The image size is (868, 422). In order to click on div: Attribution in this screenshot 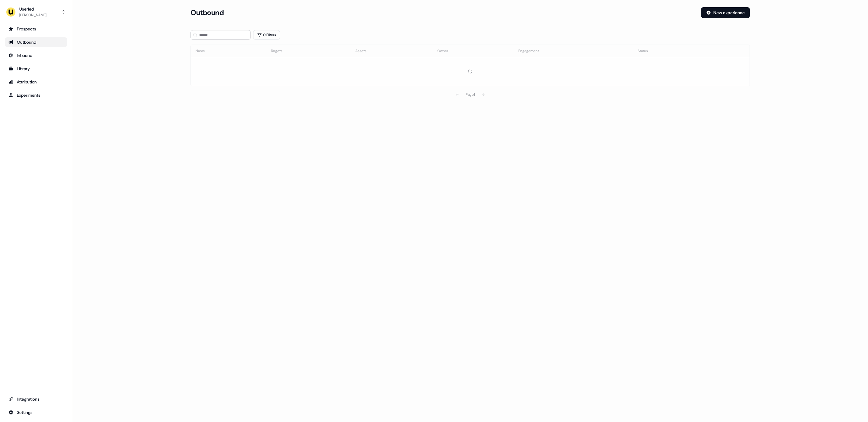, I will do `click(36, 81)`.